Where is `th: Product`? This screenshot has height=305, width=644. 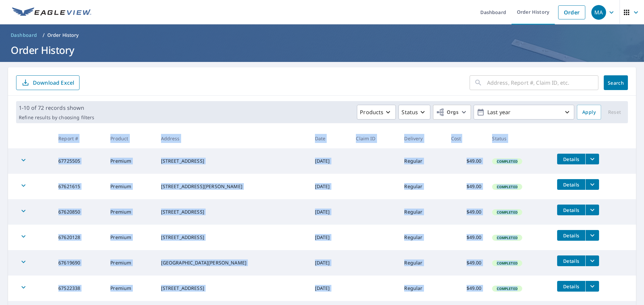 th: Product is located at coordinates (130, 138).